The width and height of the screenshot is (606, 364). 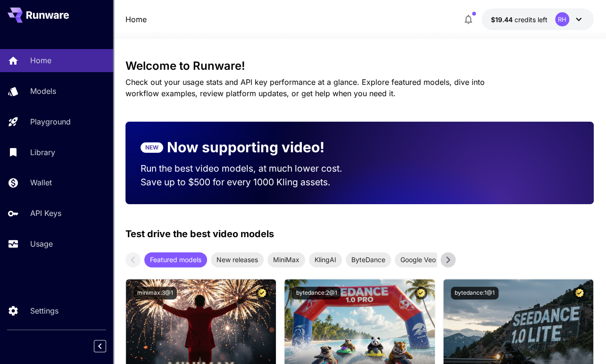 I want to click on div: New releases, so click(x=237, y=259).